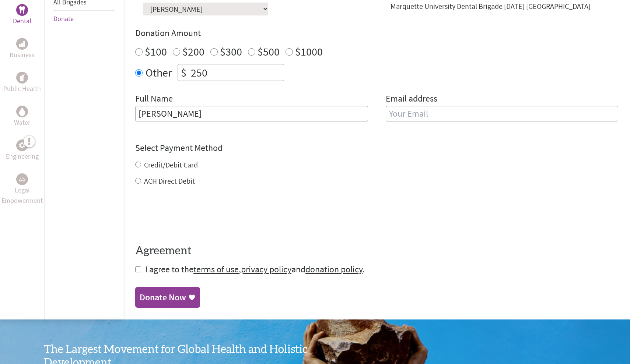  What do you see at coordinates (22, 111) in the screenshot?
I see `img: Water` at bounding box center [22, 111].